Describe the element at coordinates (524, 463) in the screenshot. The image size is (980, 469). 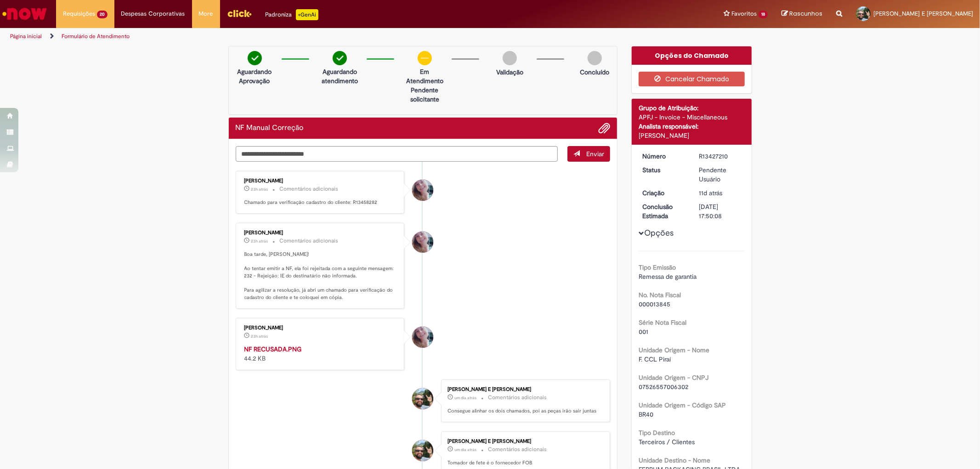
I see `p: Tomador de fete é o fornecedor FOB` at that location.